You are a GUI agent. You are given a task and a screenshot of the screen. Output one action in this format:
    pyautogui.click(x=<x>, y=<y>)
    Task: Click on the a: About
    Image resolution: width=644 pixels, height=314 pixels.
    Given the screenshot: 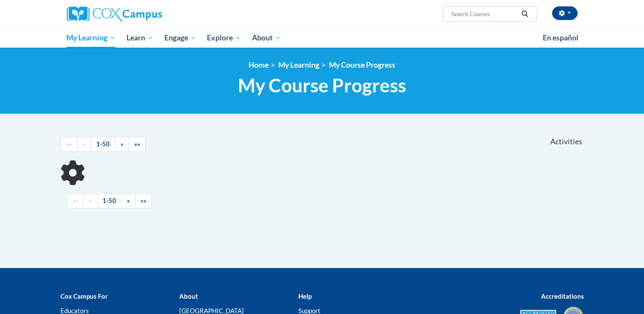 What is the action you would take?
    pyautogui.click(x=266, y=38)
    